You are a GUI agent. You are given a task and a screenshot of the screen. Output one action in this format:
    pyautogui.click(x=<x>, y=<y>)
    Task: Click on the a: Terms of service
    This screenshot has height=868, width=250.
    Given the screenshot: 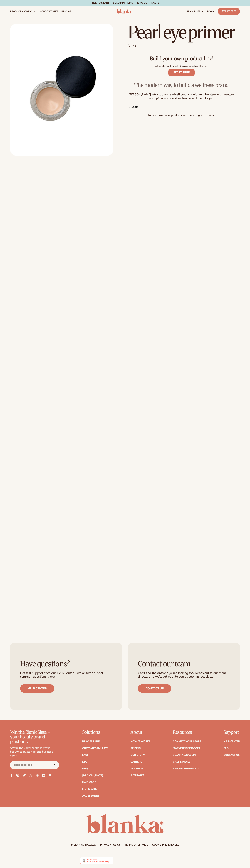 What is the action you would take?
    pyautogui.click(x=136, y=845)
    